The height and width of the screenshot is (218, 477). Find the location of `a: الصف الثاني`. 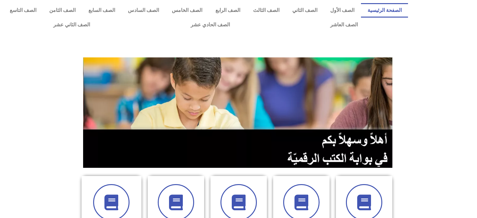

a: الصف الثاني is located at coordinates (305, 10).